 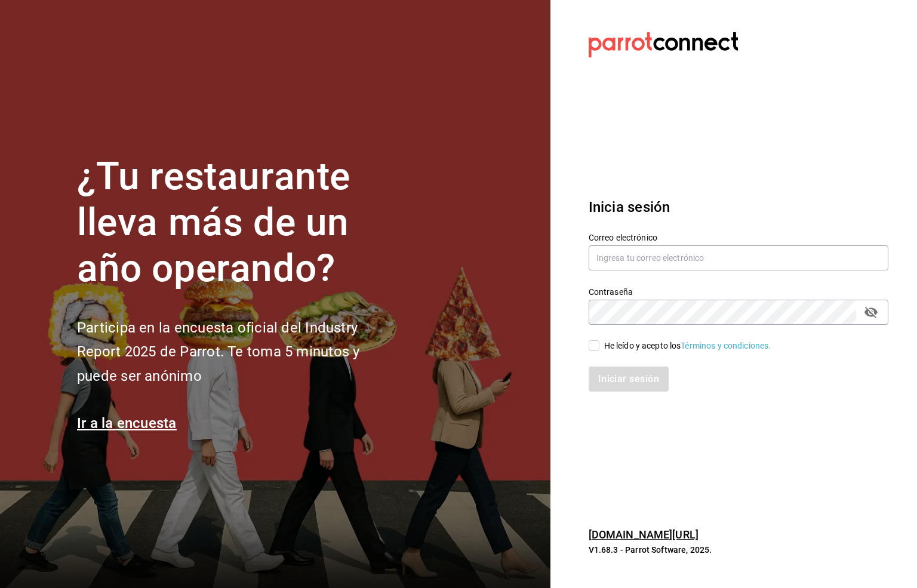 What do you see at coordinates (739, 258) in the screenshot?
I see `input: Ingresa tu correo electrónico` at bounding box center [739, 258].